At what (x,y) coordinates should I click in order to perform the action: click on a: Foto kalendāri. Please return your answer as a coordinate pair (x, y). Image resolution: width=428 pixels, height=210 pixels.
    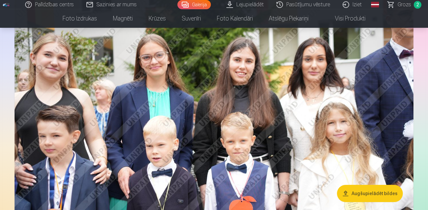
    Looking at the image, I should click on (235, 19).